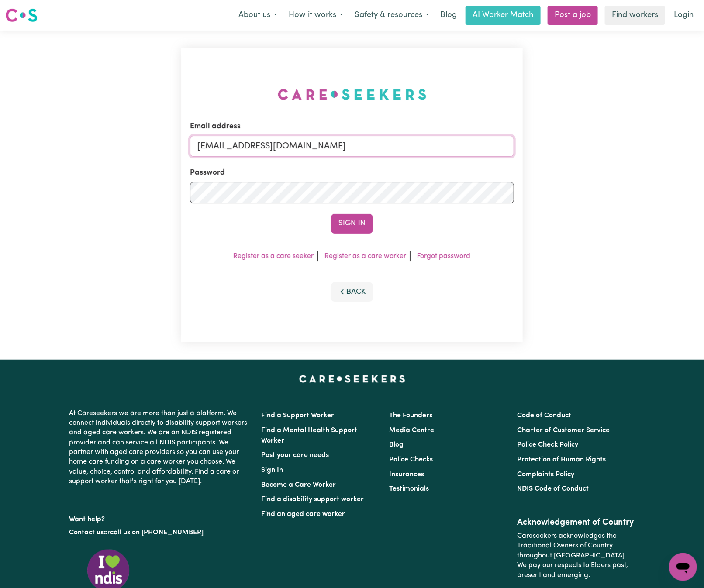 This screenshot has width=704, height=588. I want to click on a: Protection of Human Rights, so click(561, 459).